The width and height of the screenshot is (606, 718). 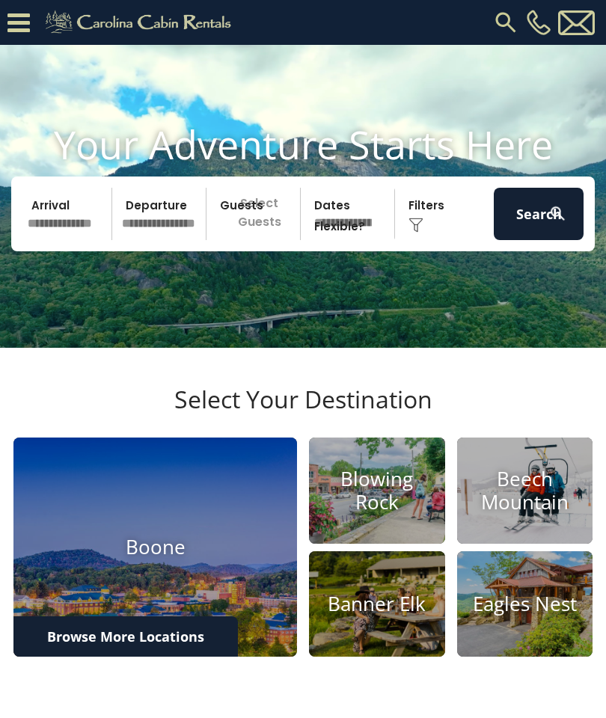 I want to click on h4: Eagles Nest, so click(x=525, y=603).